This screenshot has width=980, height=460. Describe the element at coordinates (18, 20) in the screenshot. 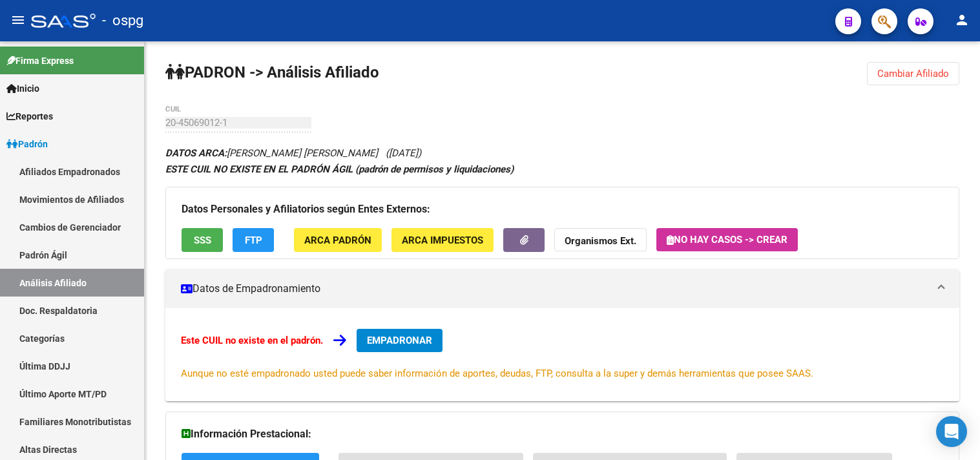

I see `mat-icon: menu` at that location.